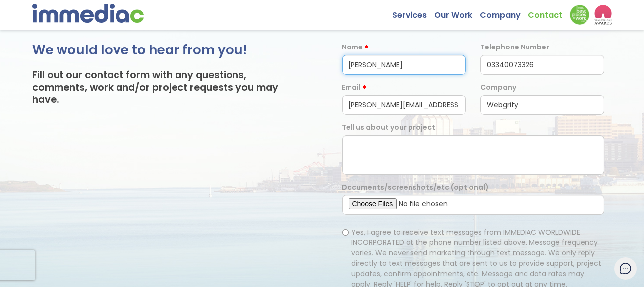 Image resolution: width=644 pixels, height=287 pixels. I want to click on a: Our Work, so click(457, 13).